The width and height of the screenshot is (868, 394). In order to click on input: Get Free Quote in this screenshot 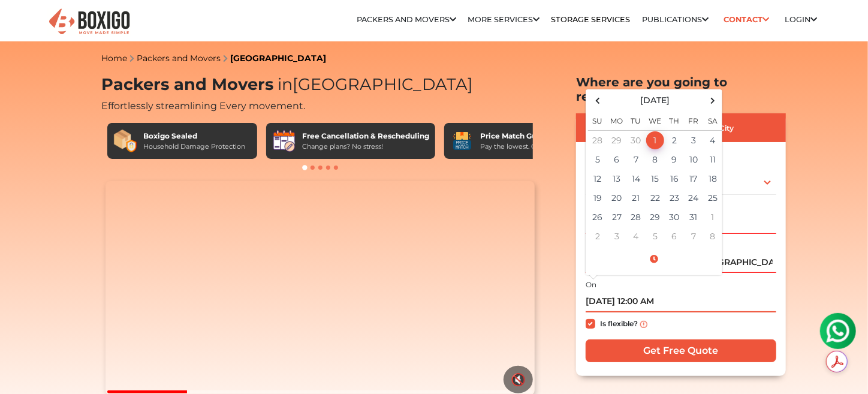, I will do `click(681, 351)`.